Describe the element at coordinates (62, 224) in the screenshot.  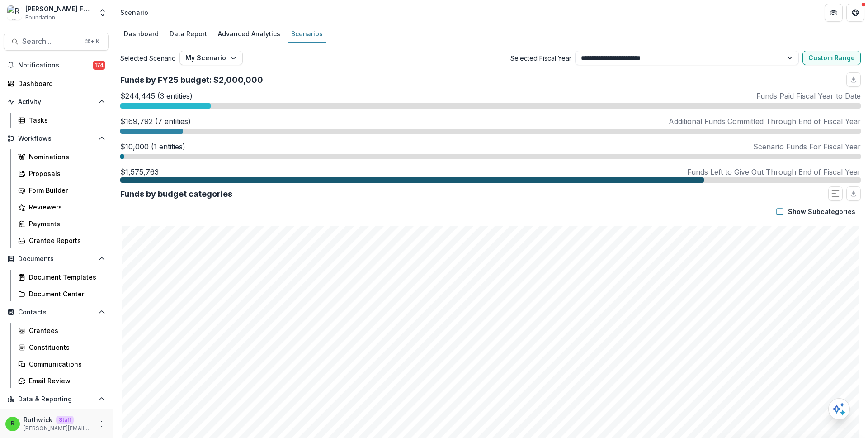
I see `a: Payments` at that location.